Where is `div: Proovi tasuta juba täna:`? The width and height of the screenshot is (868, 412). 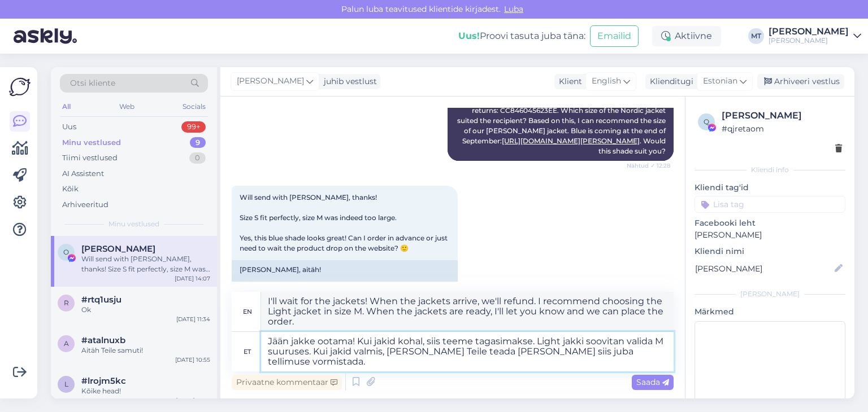
div: Proovi tasuta juba täna: is located at coordinates (522, 36).